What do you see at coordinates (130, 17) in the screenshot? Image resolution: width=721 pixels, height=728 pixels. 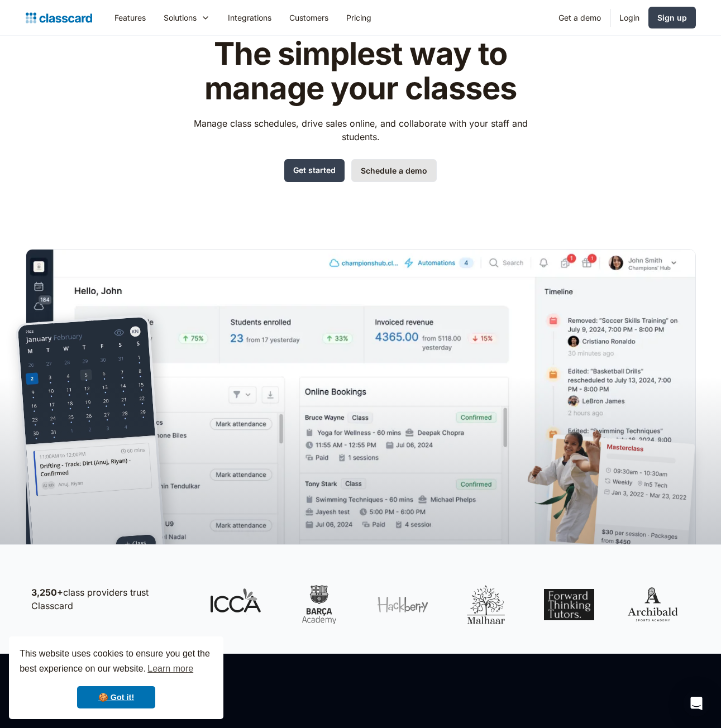 I see `a: Features` at bounding box center [130, 17].